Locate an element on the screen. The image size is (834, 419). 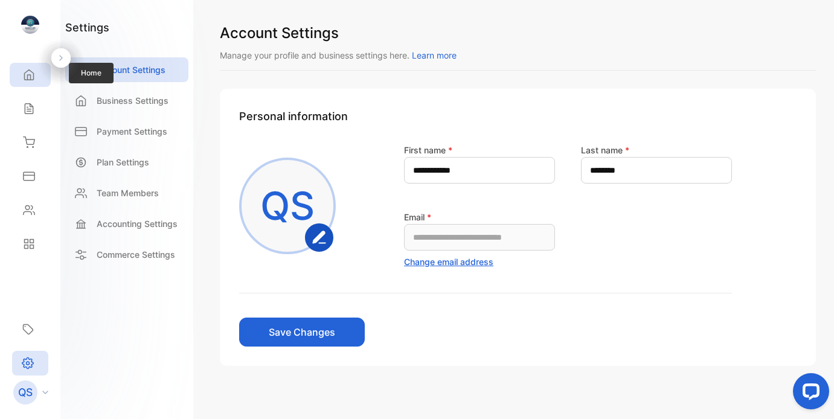
p: Commerce Settings is located at coordinates (136, 254).